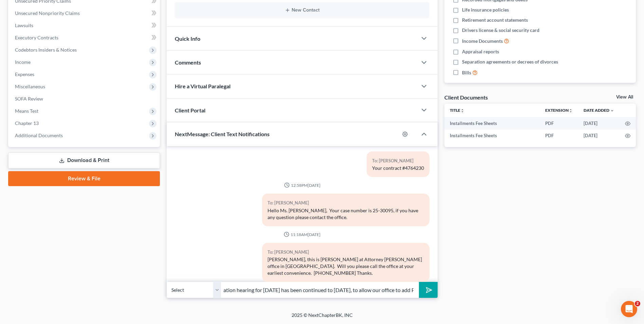  What do you see at coordinates (322, 318) in the screenshot?
I see `div: 2025 © NextChapterBK, INC` at bounding box center [322, 318].